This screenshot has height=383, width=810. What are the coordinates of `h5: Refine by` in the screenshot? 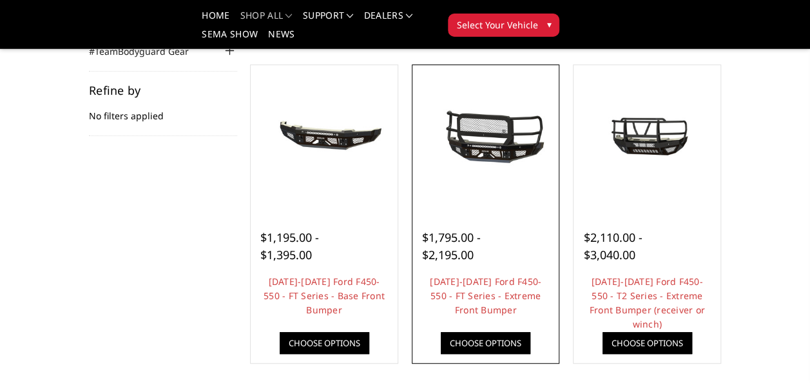 It's located at (163, 90).